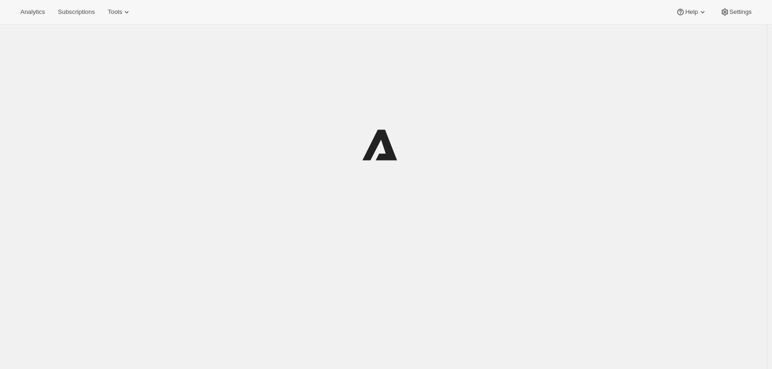 This screenshot has height=369, width=772. What do you see at coordinates (119, 12) in the screenshot?
I see `button: Tools` at bounding box center [119, 12].